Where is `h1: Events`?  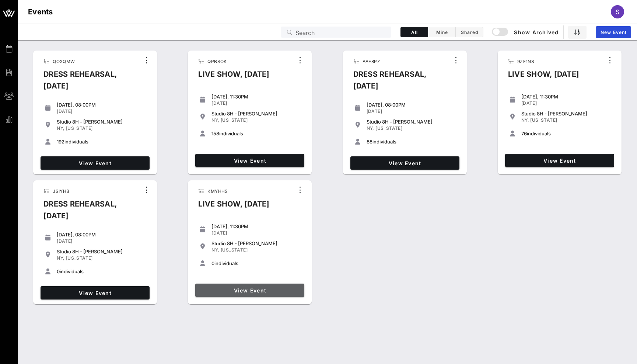
h1: Events is located at coordinates (40, 12).